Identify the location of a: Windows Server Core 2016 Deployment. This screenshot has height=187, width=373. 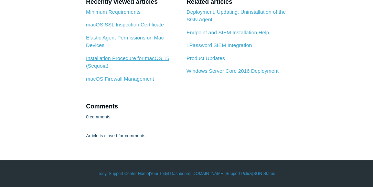
(232, 71).